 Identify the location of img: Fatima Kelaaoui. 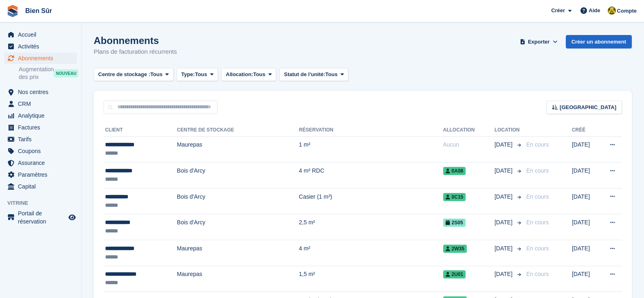
(611, 11).